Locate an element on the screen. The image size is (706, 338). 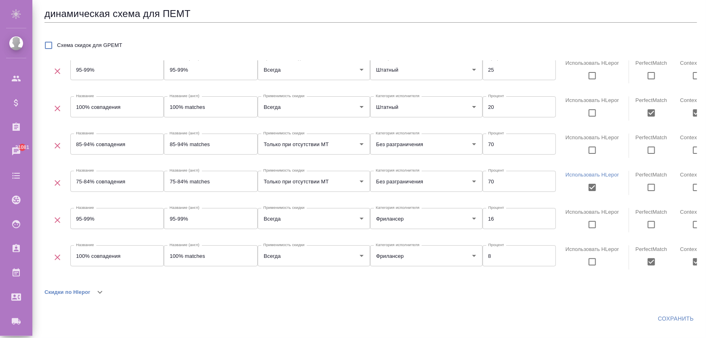
button: Скидки по Hlepor is located at coordinates (67, 292).